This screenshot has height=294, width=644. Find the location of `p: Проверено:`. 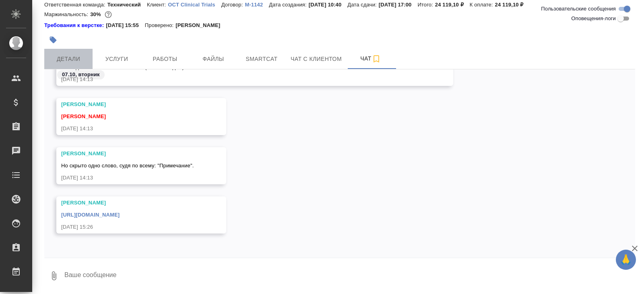

p: Проверено: is located at coordinates (160, 25).